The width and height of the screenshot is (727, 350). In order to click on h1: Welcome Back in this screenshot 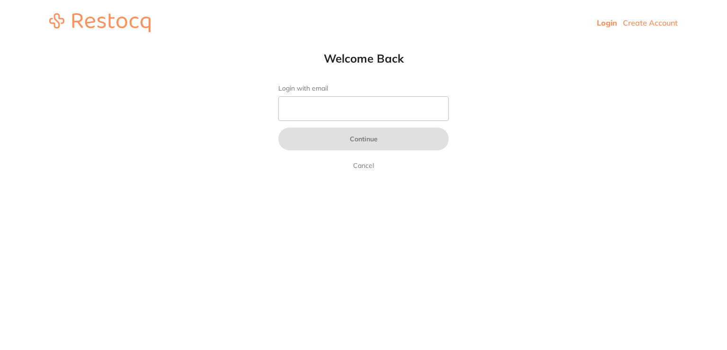, I will do `click(364, 58)`.